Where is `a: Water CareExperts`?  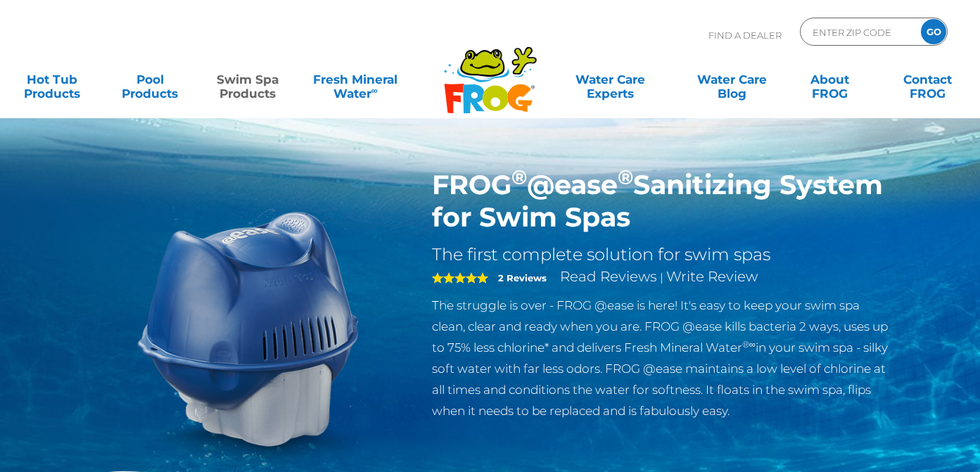 a: Water CareExperts is located at coordinates (610, 80).